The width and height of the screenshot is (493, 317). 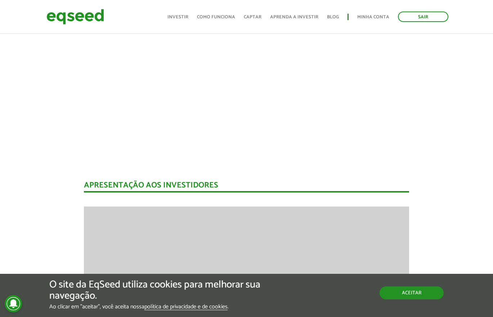 I want to click on a: Minha conta, so click(x=373, y=17).